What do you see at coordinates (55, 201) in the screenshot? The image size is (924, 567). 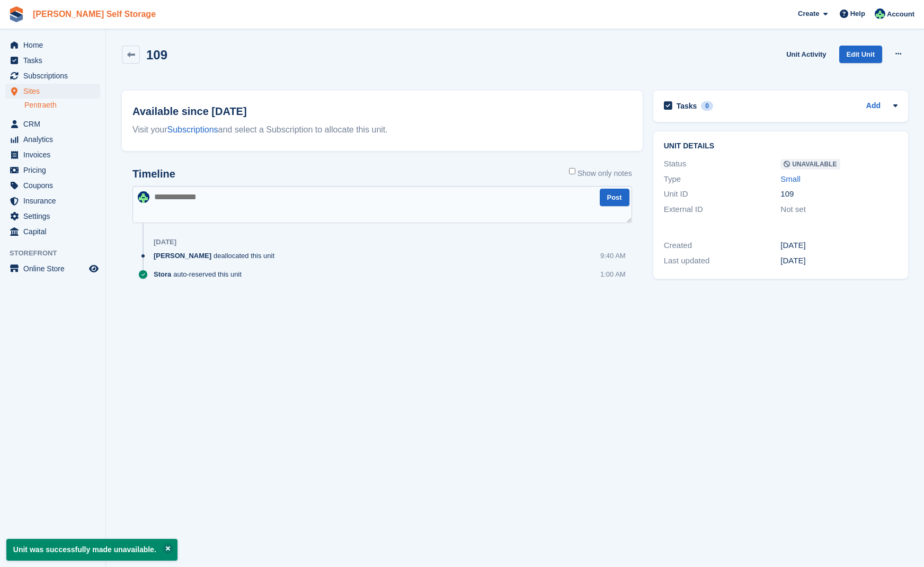 I see `span: Insurance` at bounding box center [55, 201].